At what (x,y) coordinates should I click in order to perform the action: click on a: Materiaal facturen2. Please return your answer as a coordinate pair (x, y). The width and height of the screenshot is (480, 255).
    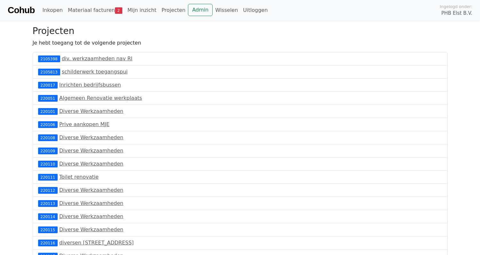
    Looking at the image, I should click on (95, 10).